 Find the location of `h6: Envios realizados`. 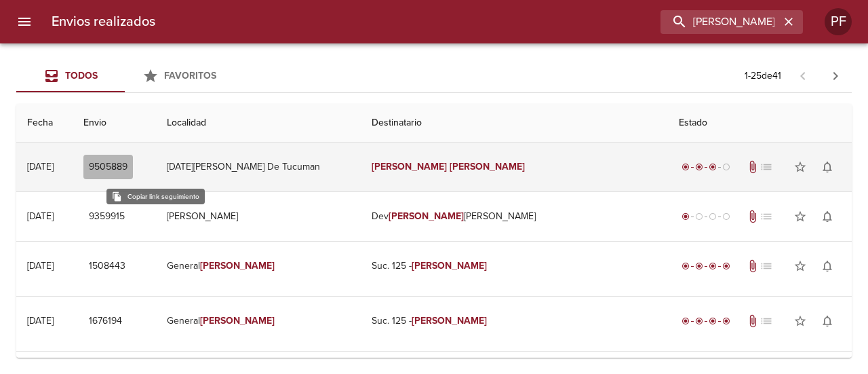

h6: Envios realizados is located at coordinates (103, 22).